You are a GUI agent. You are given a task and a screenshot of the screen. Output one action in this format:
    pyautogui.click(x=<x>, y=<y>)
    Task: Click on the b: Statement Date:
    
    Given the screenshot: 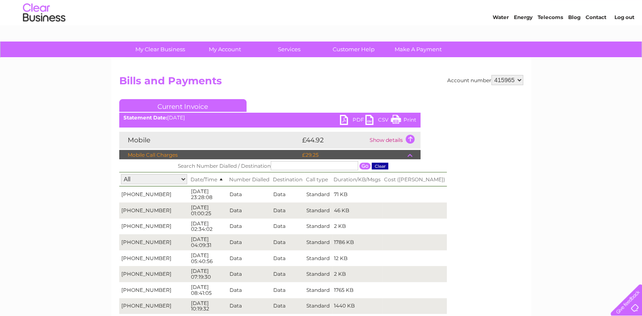 What is the action you would take?
    pyautogui.click(x=145, y=118)
    